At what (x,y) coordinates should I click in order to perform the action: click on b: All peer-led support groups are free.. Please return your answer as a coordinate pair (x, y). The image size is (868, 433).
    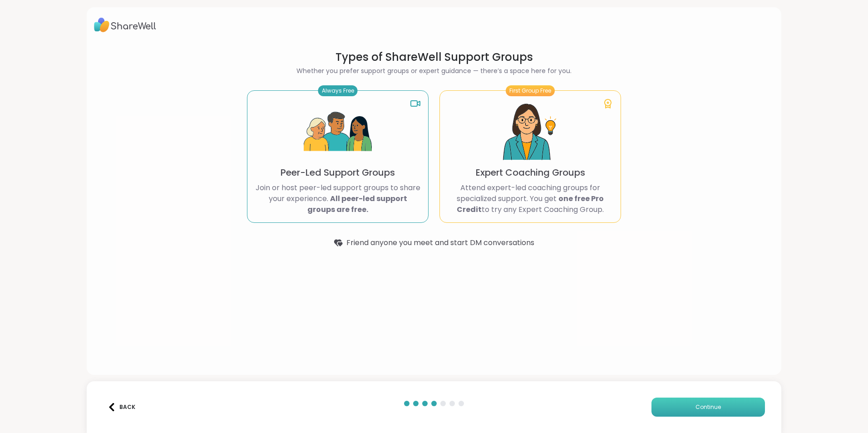
    Looking at the image, I should click on (357, 204).